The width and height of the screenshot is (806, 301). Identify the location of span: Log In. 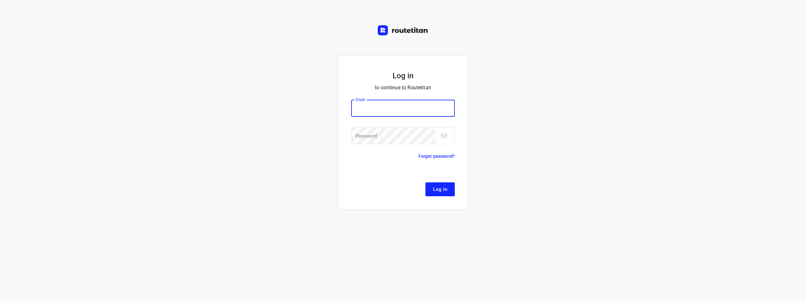
(440, 190).